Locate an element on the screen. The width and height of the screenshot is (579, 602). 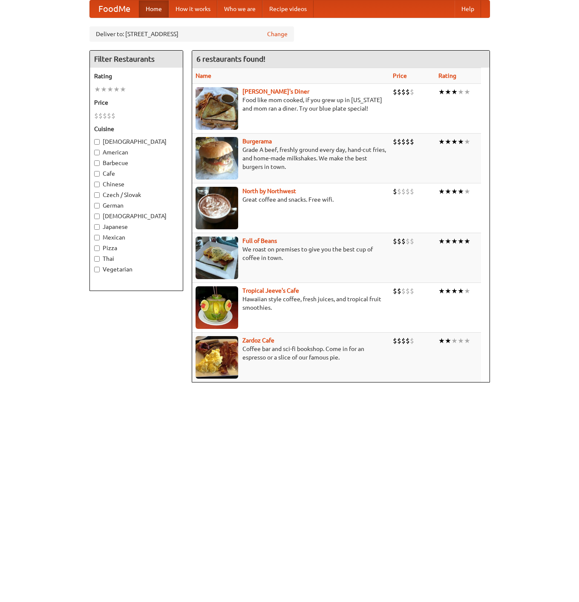
input: Thai is located at coordinates (97, 259).